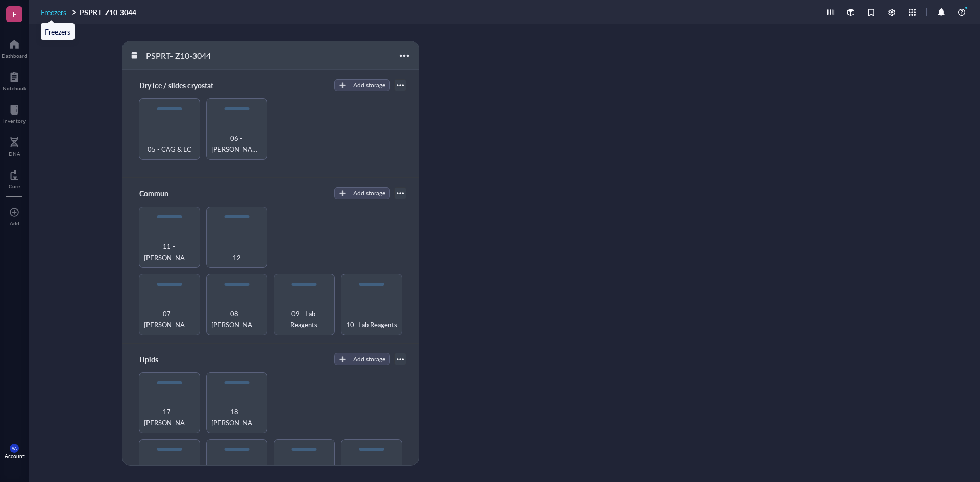  What do you see at coordinates (58, 32) in the screenshot?
I see `div: Freezers` at bounding box center [58, 32].